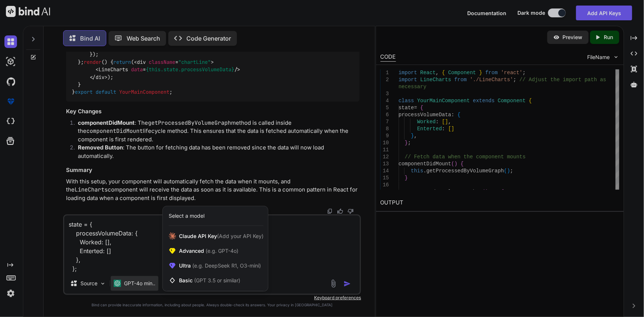  What do you see at coordinates (221, 251) in the screenshot?
I see `span: (e.g. GPT-4o)` at bounding box center [221, 251].